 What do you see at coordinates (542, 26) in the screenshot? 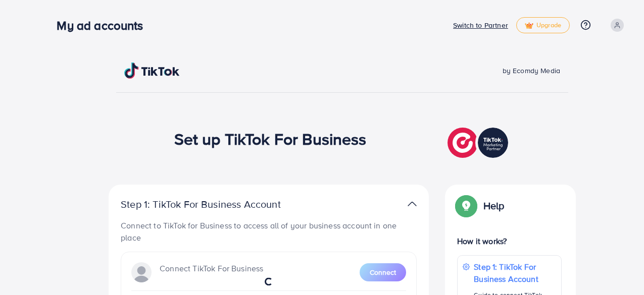
I see `span: Upgrade` at bounding box center [542, 26].